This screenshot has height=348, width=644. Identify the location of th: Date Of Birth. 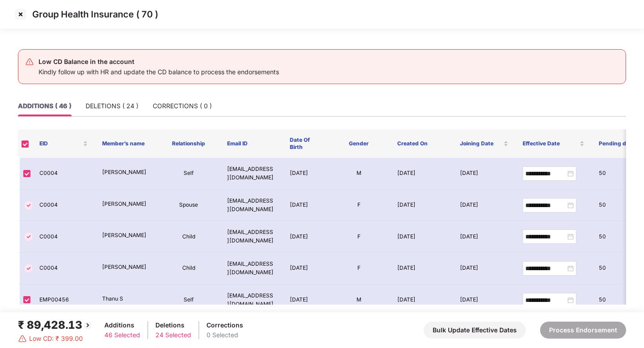
(305, 143).